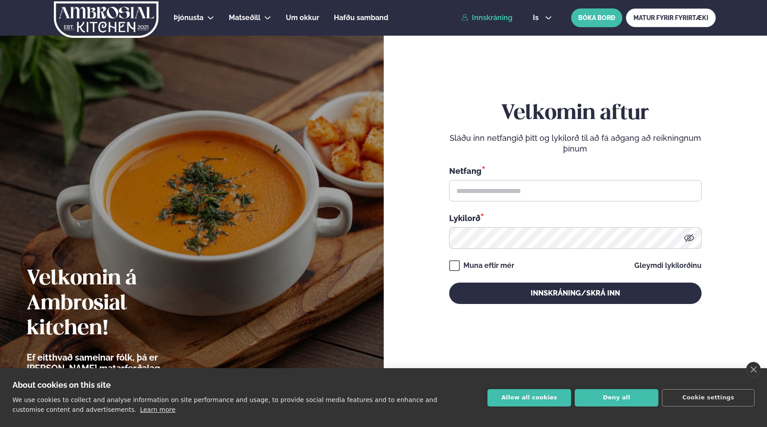  I want to click on img: logo, so click(106, 20).